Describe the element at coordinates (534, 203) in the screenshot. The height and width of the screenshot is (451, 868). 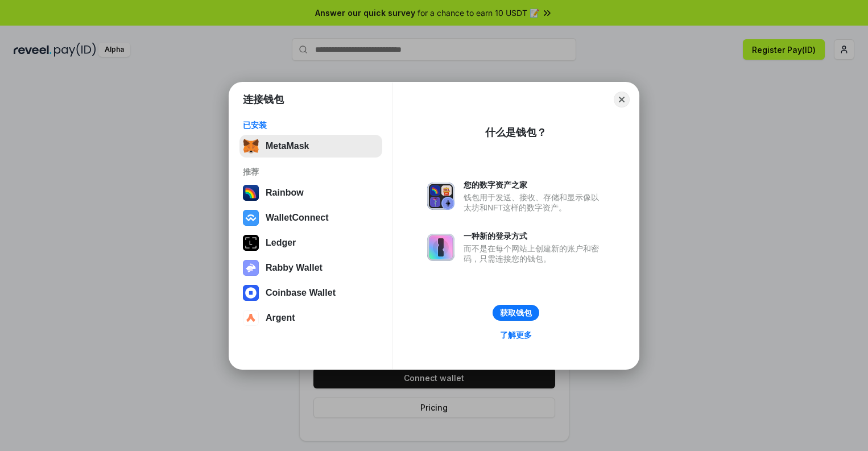
I see `div: 钱包用于发送、接收、存储和显示像以太坊和NFT这样的数字资产。` at that location.